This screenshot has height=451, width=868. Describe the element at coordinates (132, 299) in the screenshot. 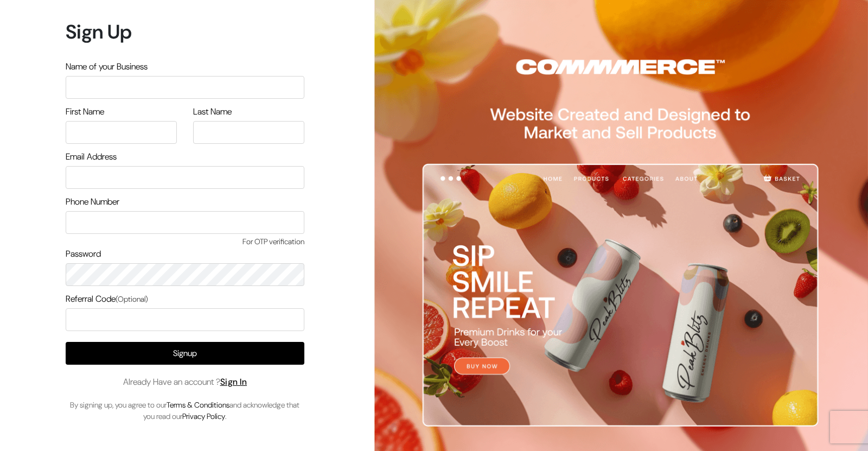

I see `span: (Optional)` at that location.